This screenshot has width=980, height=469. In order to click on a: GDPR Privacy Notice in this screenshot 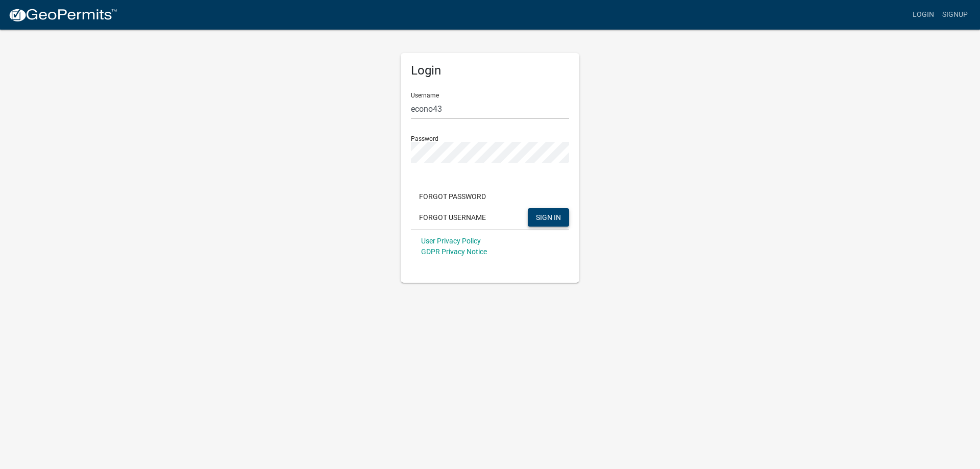, I will do `click(454, 252)`.